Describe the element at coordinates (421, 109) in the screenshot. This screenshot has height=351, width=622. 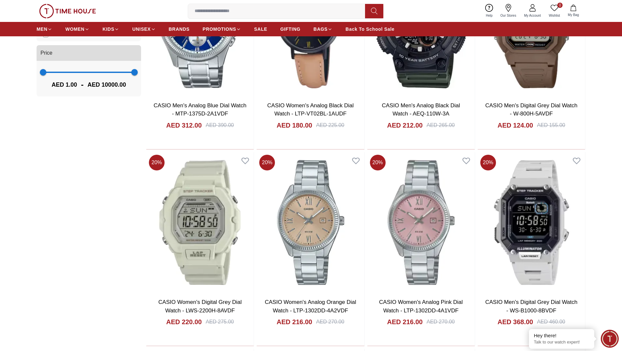
I see `a: CASIO Men's Analog Black Dial Watch - AEQ-110W-3A` at that location.